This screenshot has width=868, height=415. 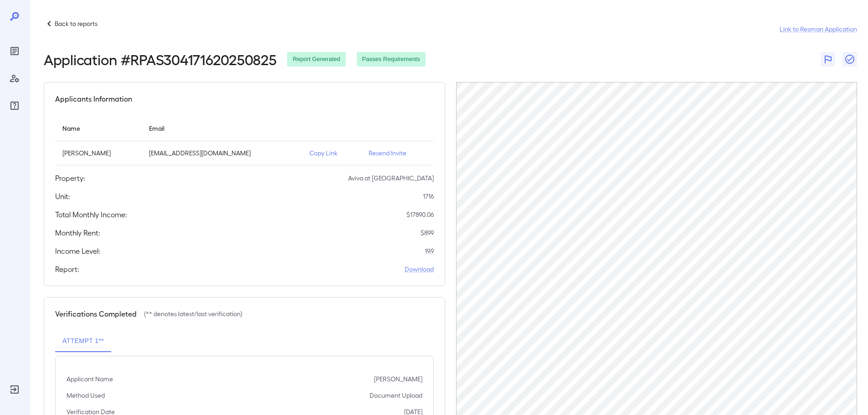 What do you see at coordinates (76, 24) in the screenshot?
I see `p: Back to reports` at bounding box center [76, 24].